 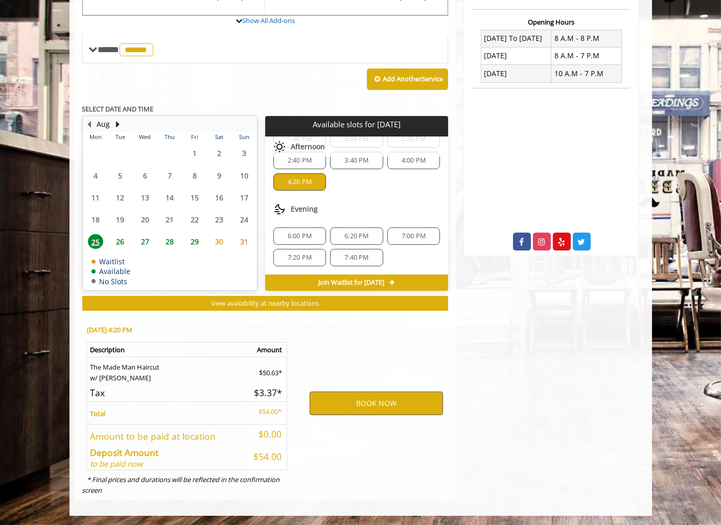 What do you see at coordinates (279, 209) in the screenshot?
I see `img: evening slots` at bounding box center [279, 209].